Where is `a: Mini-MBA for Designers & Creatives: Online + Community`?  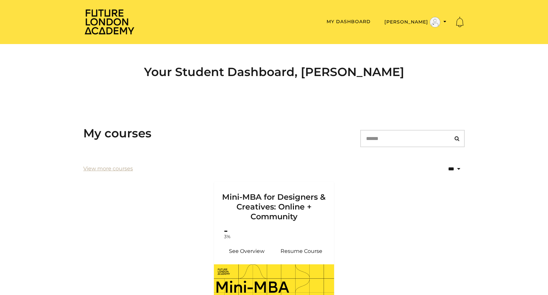 a: Mini-MBA for Designers & Creatives: Online + Community is located at coordinates (274, 206).